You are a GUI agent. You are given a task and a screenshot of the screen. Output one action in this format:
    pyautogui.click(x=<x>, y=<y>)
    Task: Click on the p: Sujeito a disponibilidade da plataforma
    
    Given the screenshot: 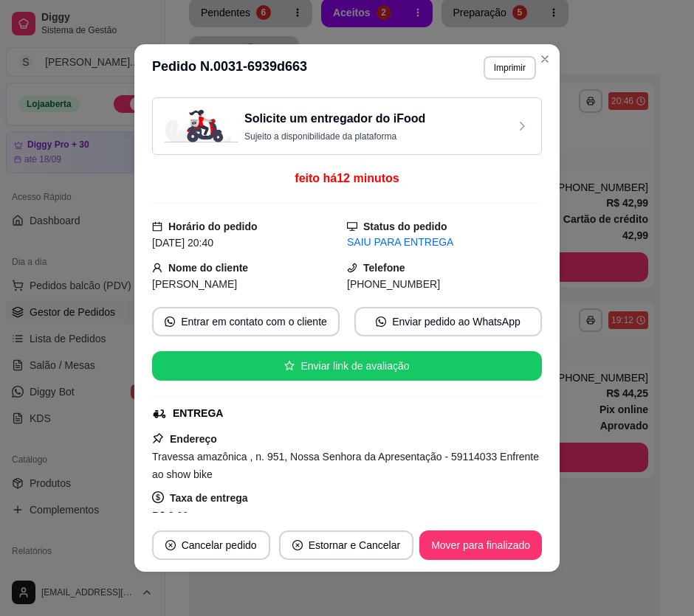 What is the action you would take?
    pyautogui.click(x=335, y=136)
    